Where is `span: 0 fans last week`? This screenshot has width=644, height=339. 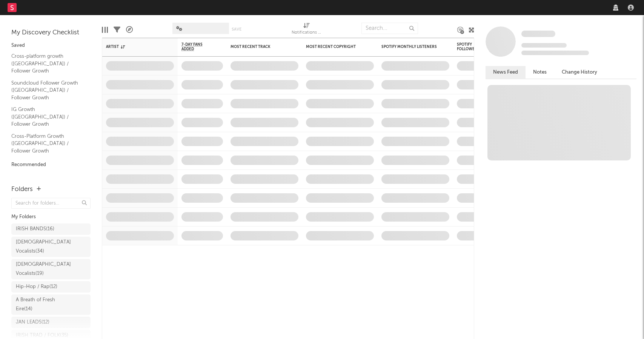 span: 0 fans last week is located at coordinates (555, 53).